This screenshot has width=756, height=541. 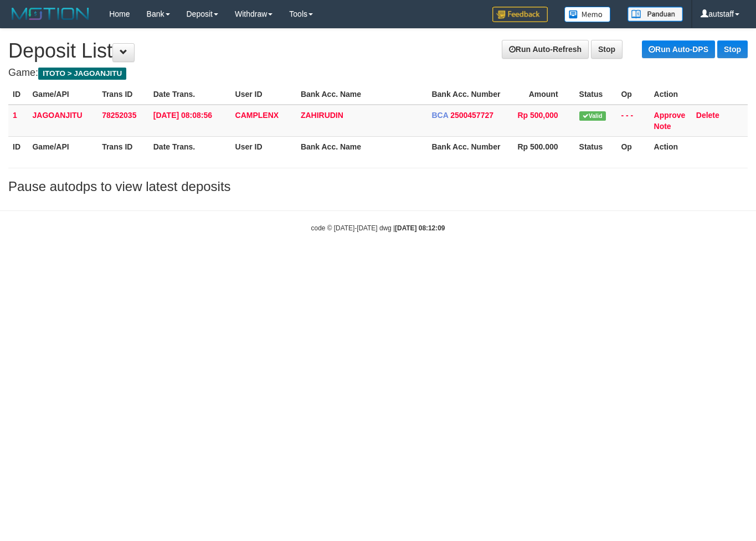 What do you see at coordinates (662, 126) in the screenshot?
I see `a: Note` at bounding box center [662, 126].